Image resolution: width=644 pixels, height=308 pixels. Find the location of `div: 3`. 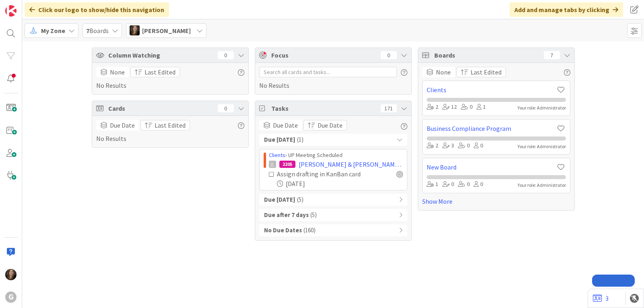

div: 3 is located at coordinates (448, 145).